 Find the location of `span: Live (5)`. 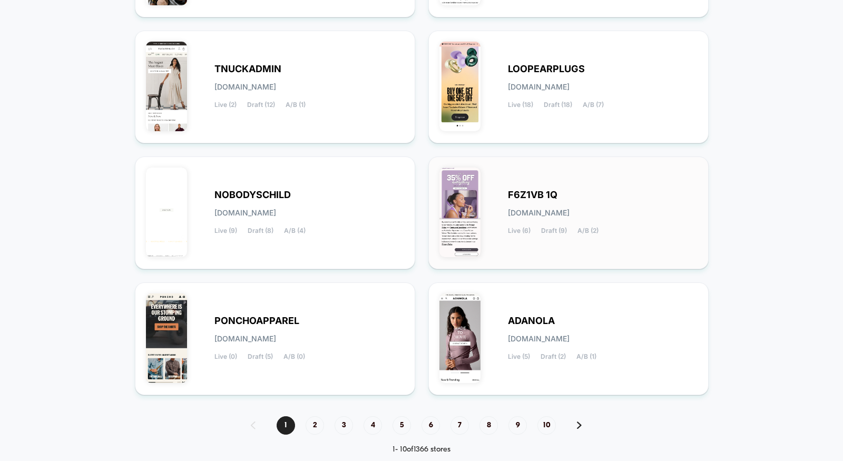

span: Live (5) is located at coordinates (519, 357).